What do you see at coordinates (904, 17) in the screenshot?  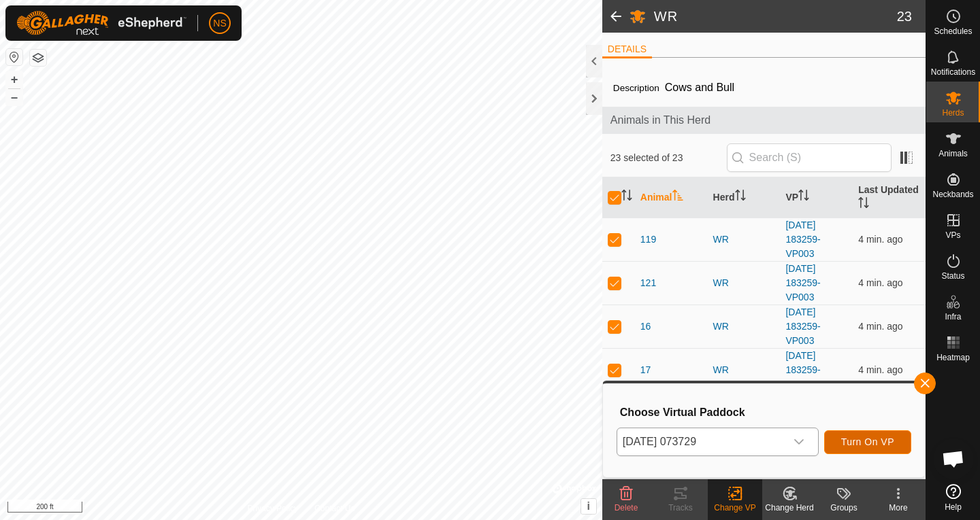 I see `span: 23` at bounding box center [904, 17].